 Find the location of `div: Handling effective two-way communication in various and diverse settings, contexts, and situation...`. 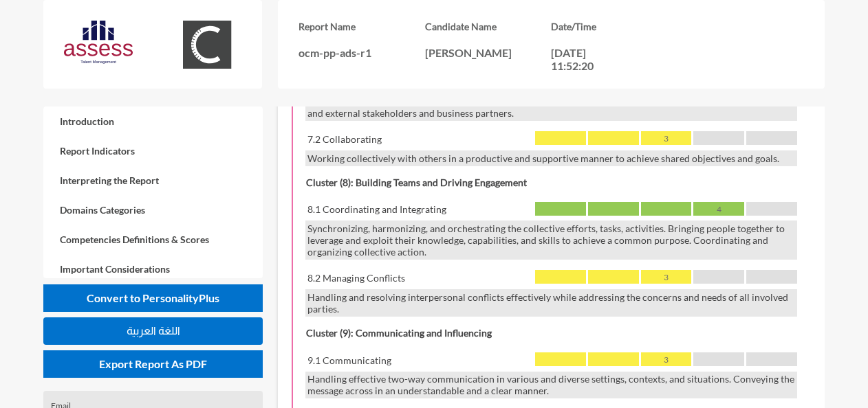

div: Handling effective two-way communication in various and diverse settings, contexts, and situation... is located at coordinates (551, 386).